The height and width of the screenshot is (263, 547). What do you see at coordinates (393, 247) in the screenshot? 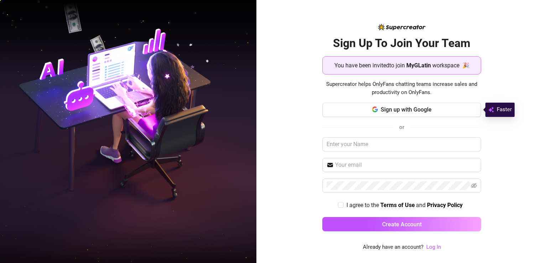
I see `span: Already have an account?` at bounding box center [393, 247].